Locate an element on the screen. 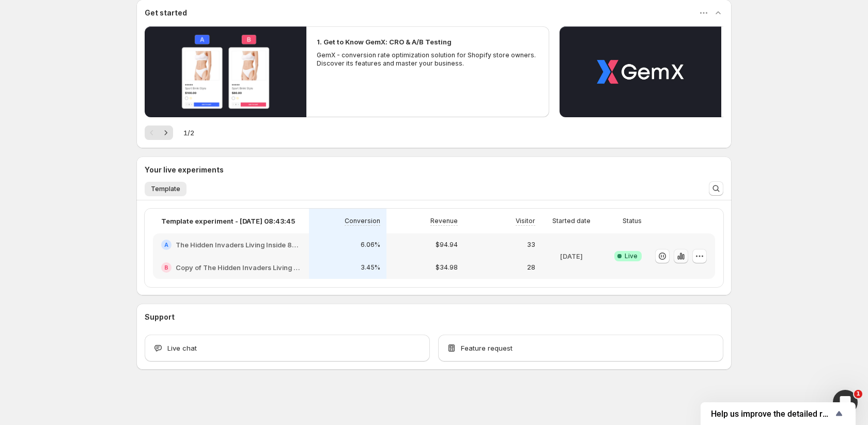 This screenshot has width=868, height=425. h3: Get started is located at coordinates (166, 13).